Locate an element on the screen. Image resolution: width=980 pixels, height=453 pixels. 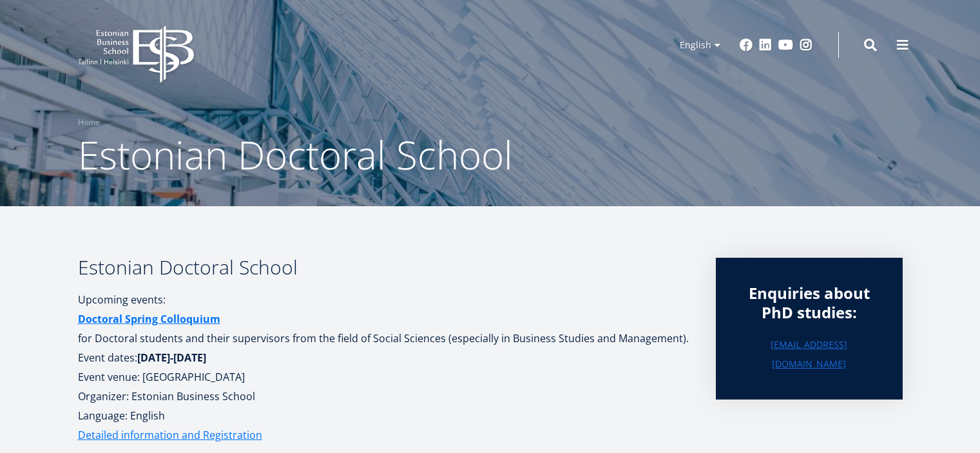
p: for Doctoral students and their supervisors from the field of Social Sciences (especially in Busi... is located at coordinates (384, 367).